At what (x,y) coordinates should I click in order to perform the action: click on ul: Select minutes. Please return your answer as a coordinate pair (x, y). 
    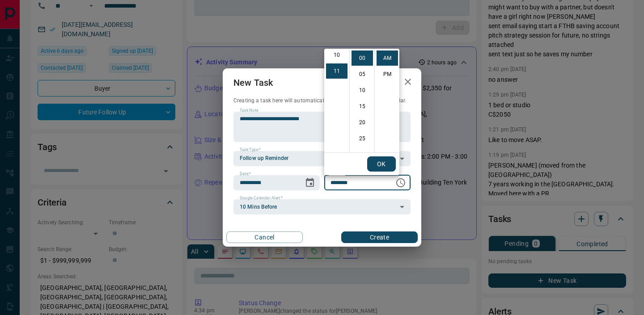
    Looking at the image, I should click on (361, 100).